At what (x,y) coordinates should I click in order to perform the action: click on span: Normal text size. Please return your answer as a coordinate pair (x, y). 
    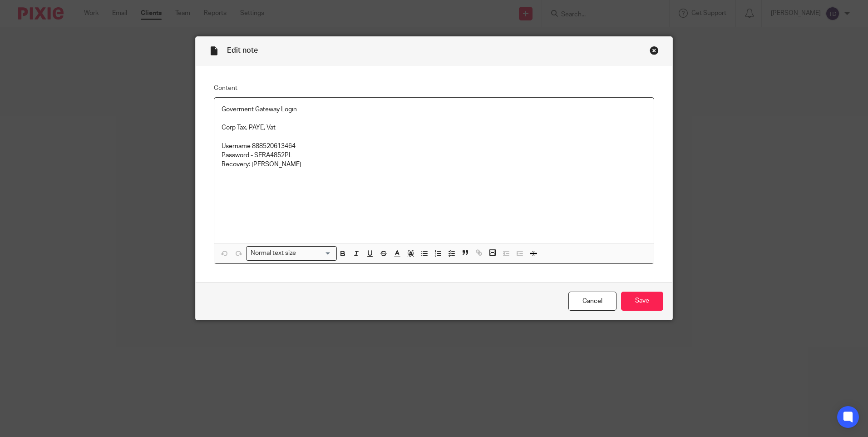
    Looking at the image, I should click on (272, 253).